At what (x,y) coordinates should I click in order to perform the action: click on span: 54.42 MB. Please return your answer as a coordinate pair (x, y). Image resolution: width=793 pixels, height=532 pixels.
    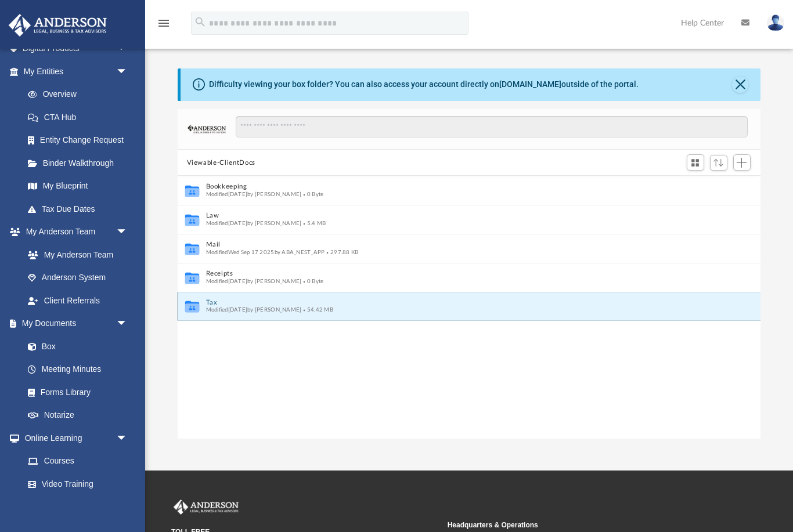
    Looking at the image, I should click on (317, 310).